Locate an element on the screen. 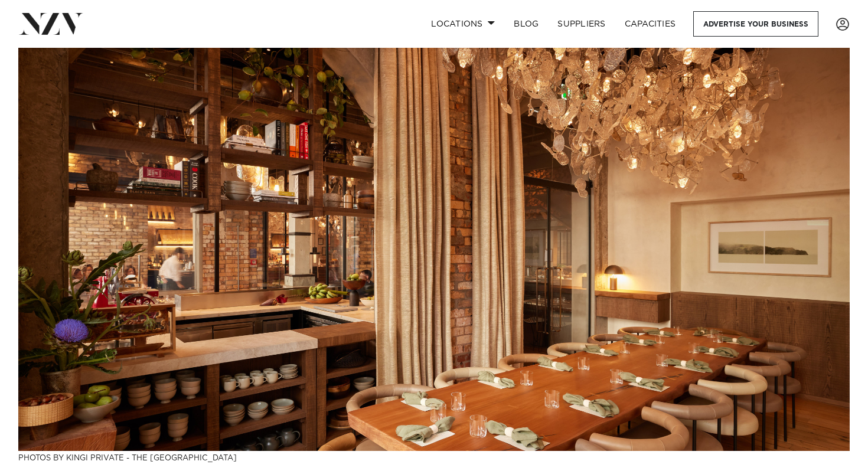 This screenshot has width=868, height=471. img: nzv-logo.png is located at coordinates (51, 24).